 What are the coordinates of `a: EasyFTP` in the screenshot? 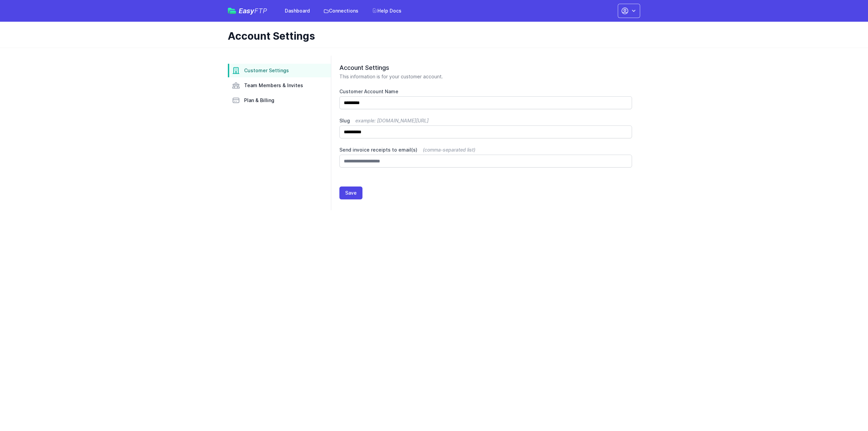 It's located at (248, 11).